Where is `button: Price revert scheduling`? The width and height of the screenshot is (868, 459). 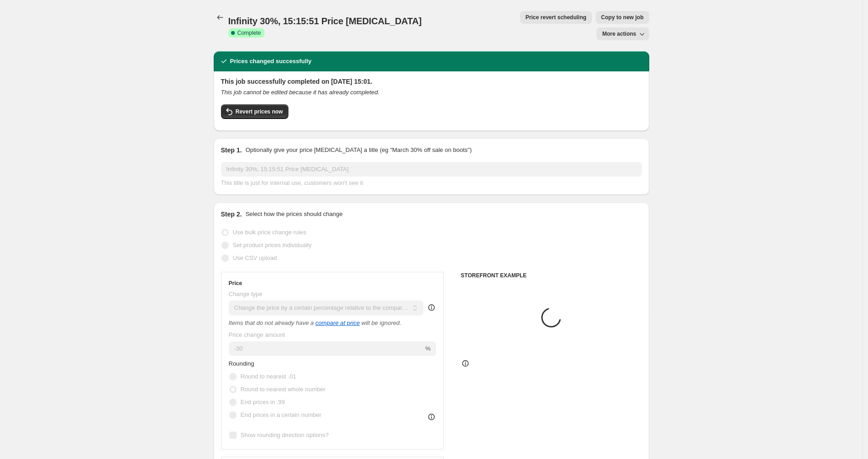 button: Price revert scheduling is located at coordinates (556, 18).